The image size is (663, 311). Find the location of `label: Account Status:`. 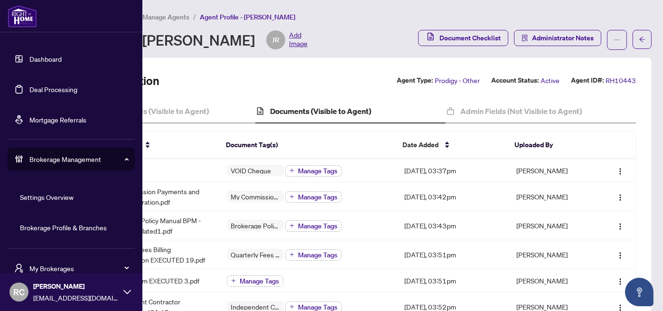

label: Account Status: is located at coordinates (515, 80).